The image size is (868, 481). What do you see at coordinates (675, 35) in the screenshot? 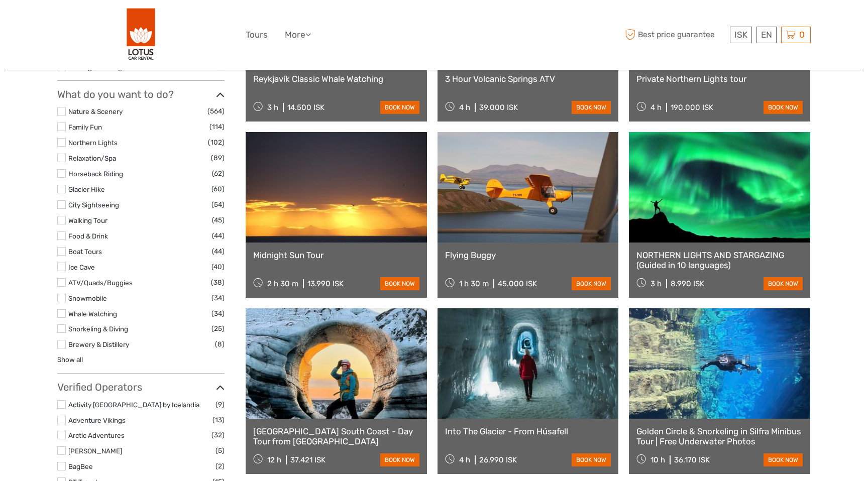
I see `span: Best price guarantee` at bounding box center [675, 35].